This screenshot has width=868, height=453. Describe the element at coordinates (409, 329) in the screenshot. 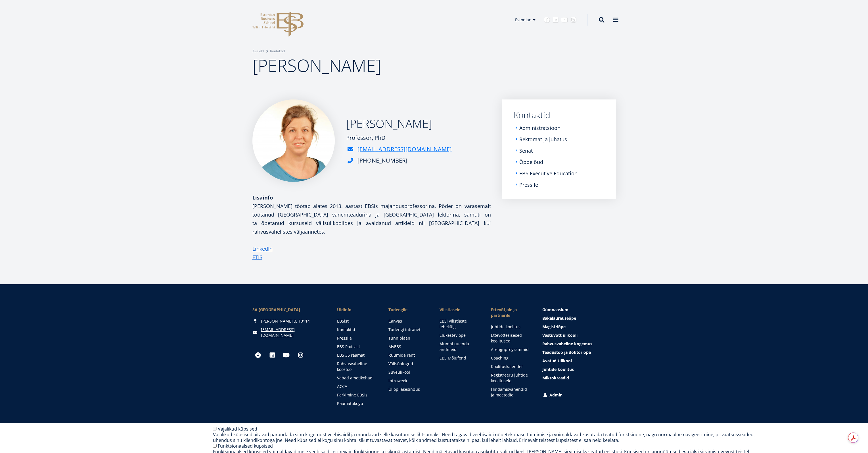

I see `a: Tudengi intranet` at that location.